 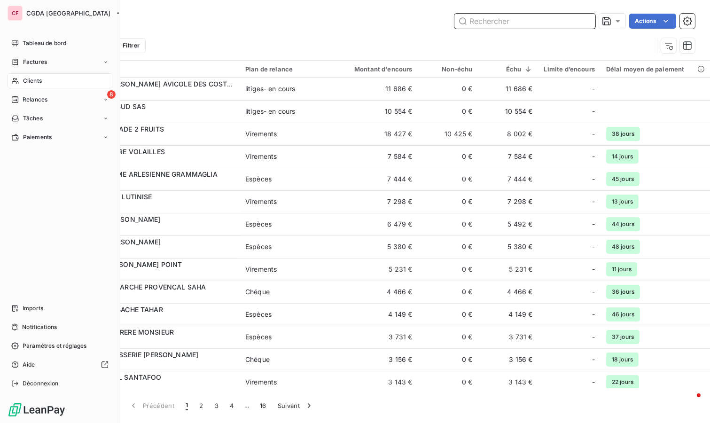 I want to click on span: Factures, so click(x=35, y=62).